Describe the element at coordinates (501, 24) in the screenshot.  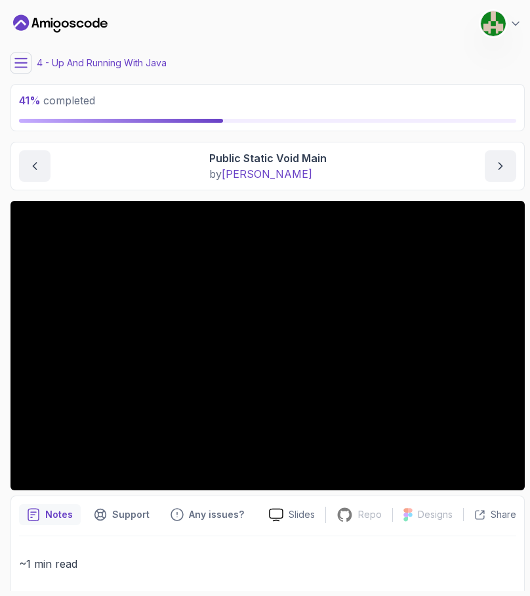
I see `button: user profile image` at that location.